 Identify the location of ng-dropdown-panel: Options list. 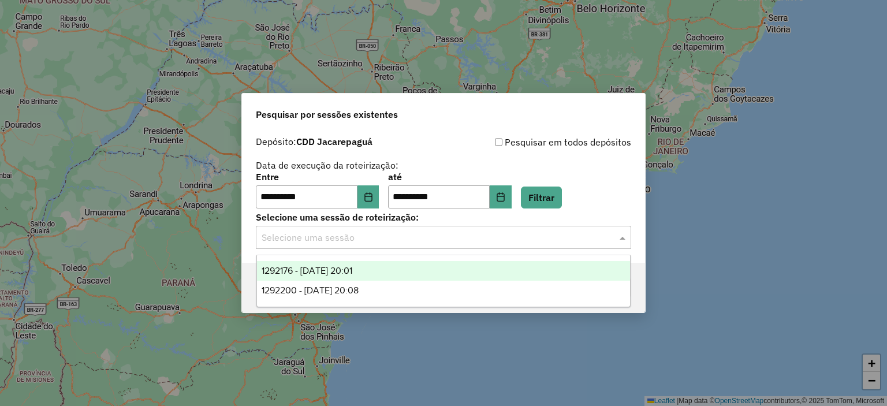
(443, 281).